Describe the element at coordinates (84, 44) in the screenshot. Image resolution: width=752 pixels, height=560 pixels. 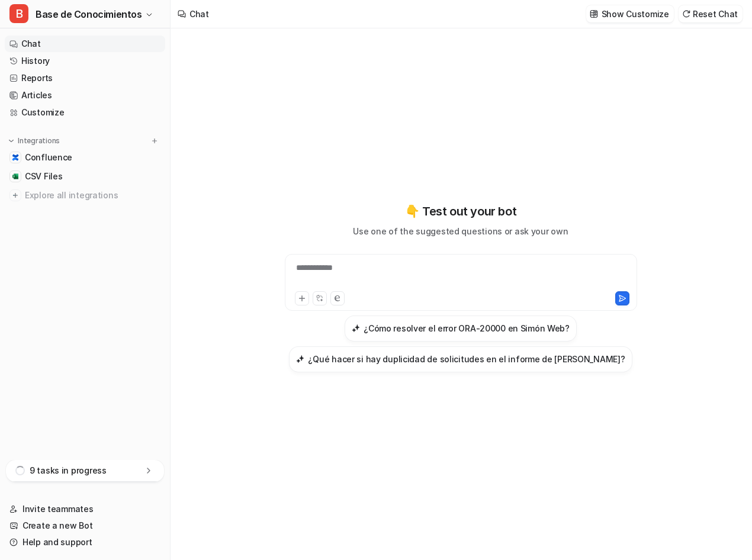
I see `a: Chat` at that location.